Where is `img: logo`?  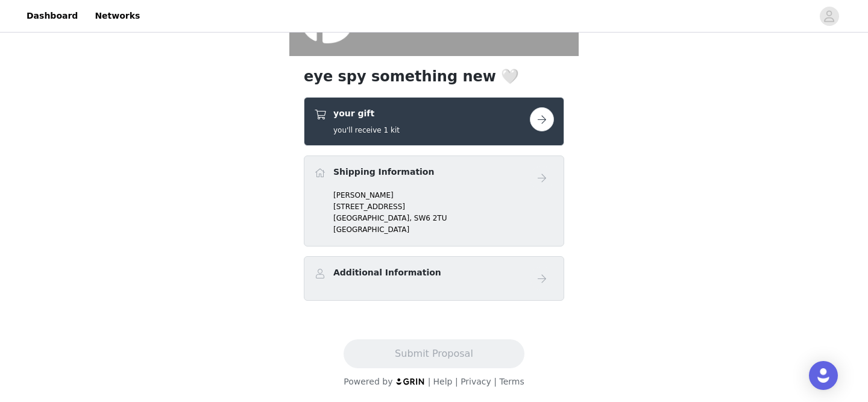
img: logo is located at coordinates (410, 381).